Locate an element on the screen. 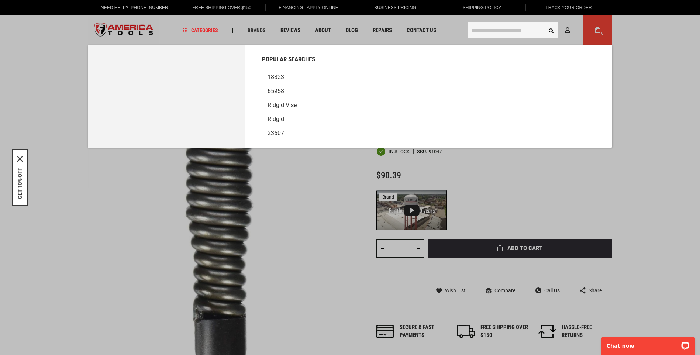 This screenshot has height=355, width=700. span: Brands is located at coordinates (256, 30).